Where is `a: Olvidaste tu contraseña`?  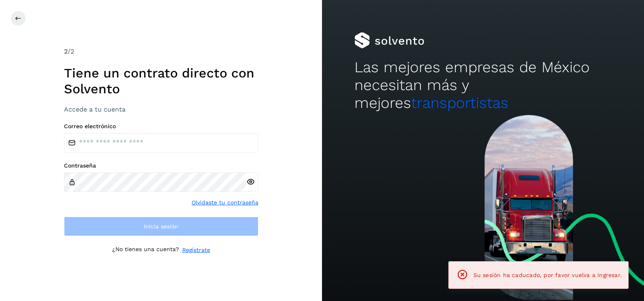 a: Olvidaste tu contraseña is located at coordinates (225, 202).